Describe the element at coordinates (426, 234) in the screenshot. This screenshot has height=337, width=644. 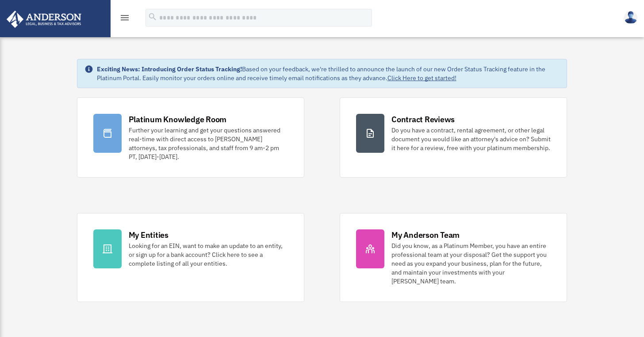
I see `div: My Anderson Team` at that location.